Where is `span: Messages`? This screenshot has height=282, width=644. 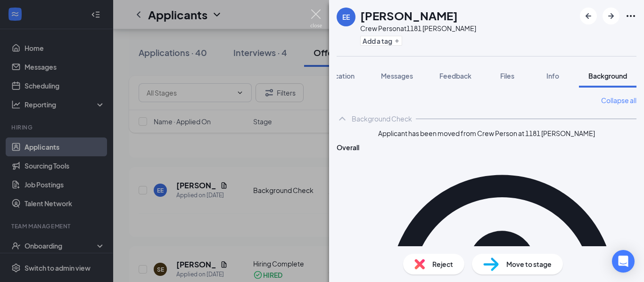 span: Messages is located at coordinates (397, 76).